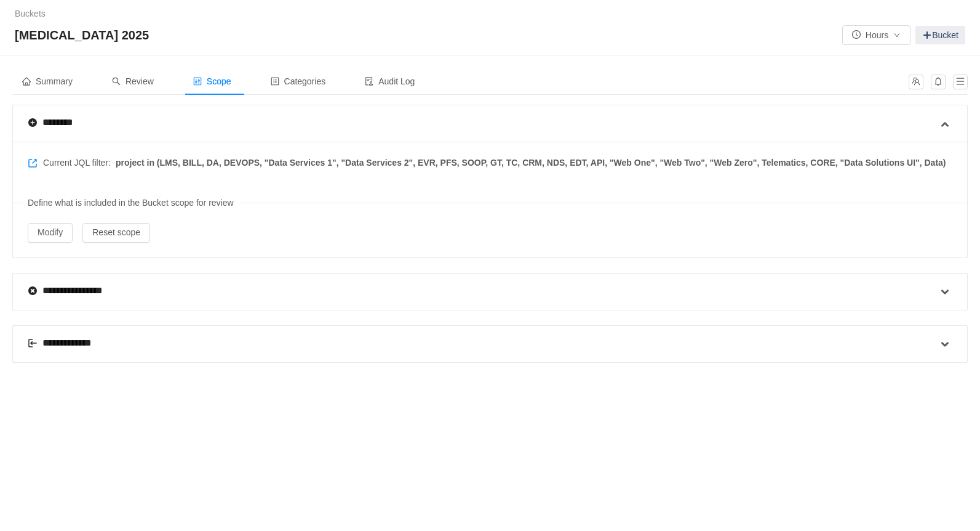 The width and height of the screenshot is (980, 531). Describe the element at coordinates (369, 81) in the screenshot. I see `i: icon: audit` at that location.